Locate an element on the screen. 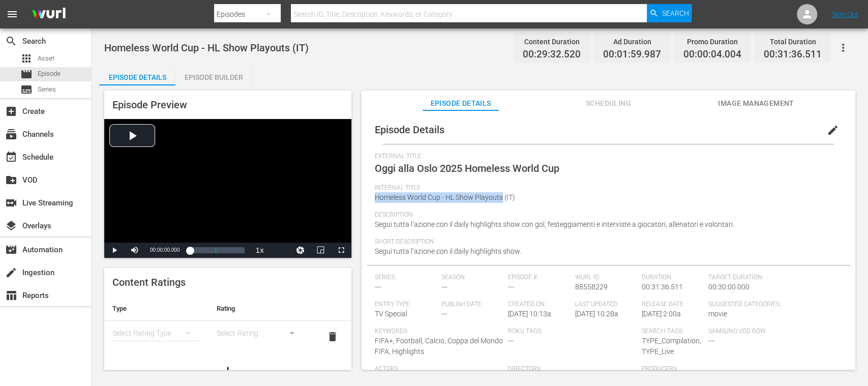  span: Episode Preview is located at coordinates (149, 105).